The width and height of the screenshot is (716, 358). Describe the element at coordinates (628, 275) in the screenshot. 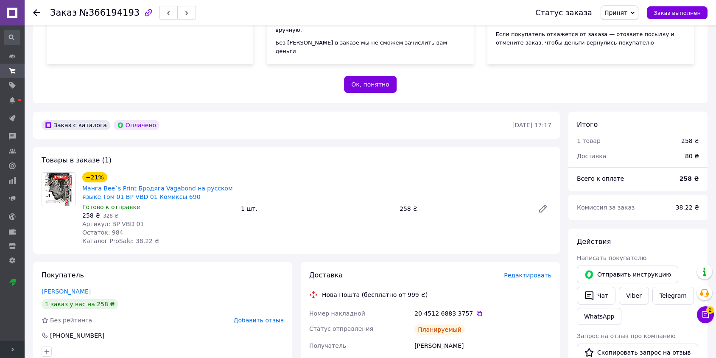

I see `button: Отправить инструкцию` at that location.